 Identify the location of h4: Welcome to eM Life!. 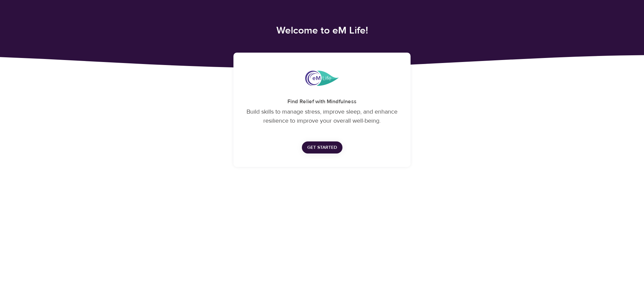
(322, 30).